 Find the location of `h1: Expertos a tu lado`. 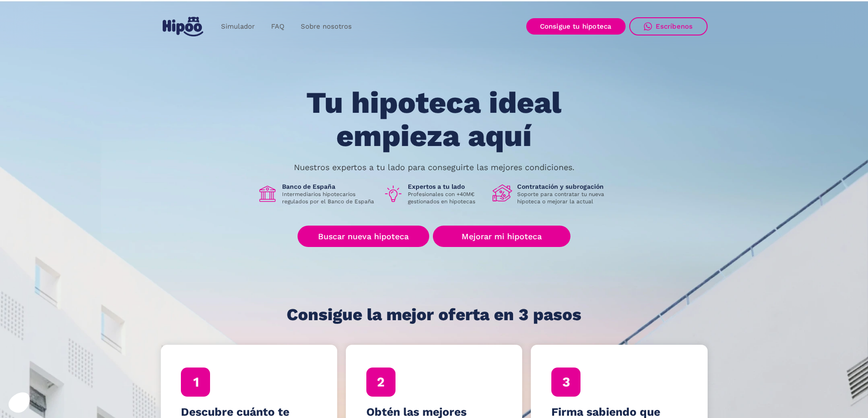

h1: Expertos a tu lado is located at coordinates (446, 186).